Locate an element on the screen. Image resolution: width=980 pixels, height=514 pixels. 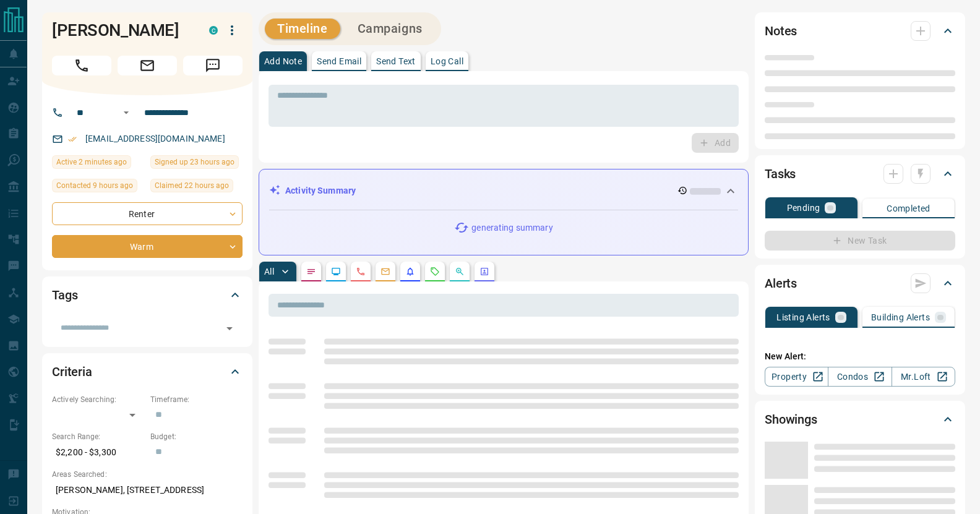
span: Active 2 minutes ago is located at coordinates (92, 162).